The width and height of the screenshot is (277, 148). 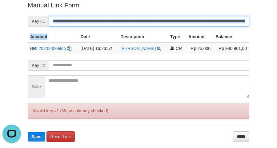 What do you see at coordinates (34, 48) in the screenshot?
I see `span: BRI` at bounding box center [34, 48].